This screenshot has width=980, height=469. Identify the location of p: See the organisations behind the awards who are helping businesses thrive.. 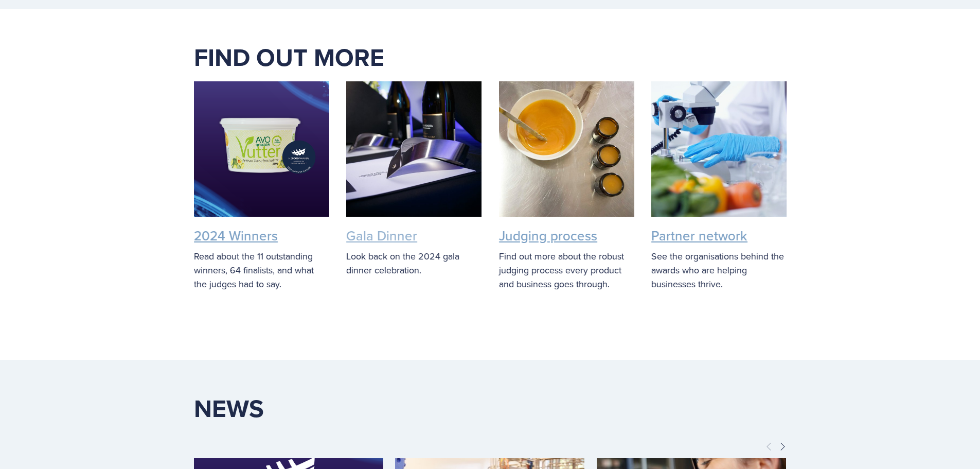
(719, 270).